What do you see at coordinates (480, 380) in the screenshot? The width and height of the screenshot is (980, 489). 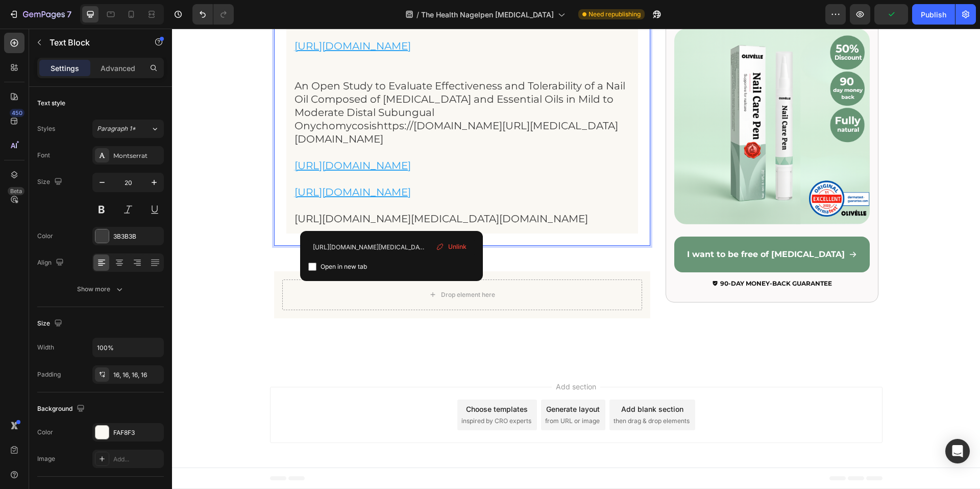 I see `div: Add blank section` at bounding box center [480, 380].